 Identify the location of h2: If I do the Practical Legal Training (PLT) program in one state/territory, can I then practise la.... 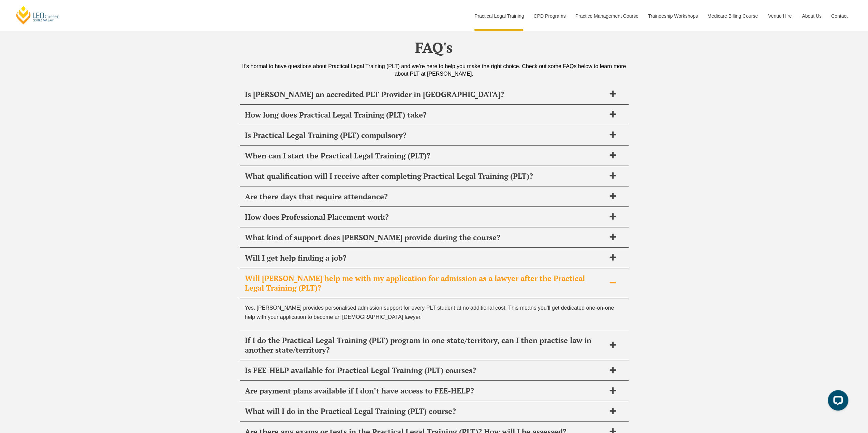
(426, 345).